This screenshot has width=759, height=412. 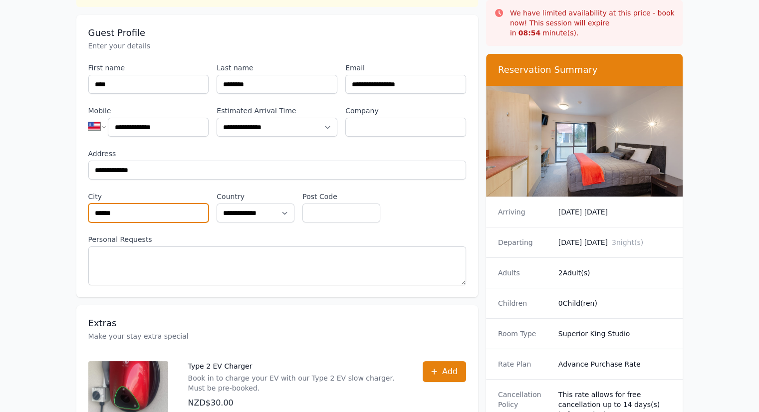 I want to click on dt: Departing, so click(x=524, y=243).